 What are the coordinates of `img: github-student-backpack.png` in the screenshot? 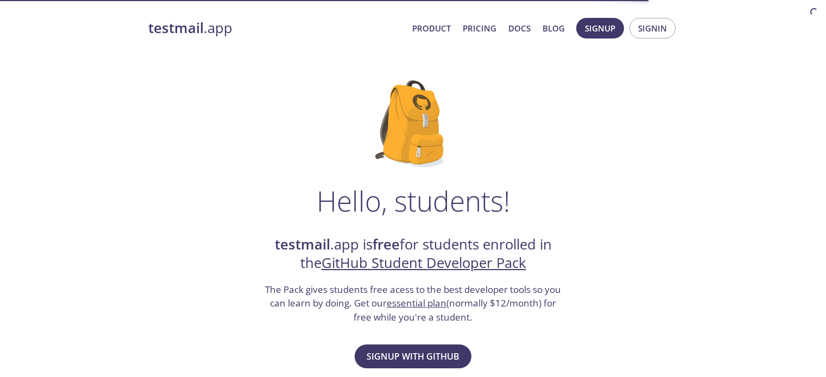 It's located at (413, 124).